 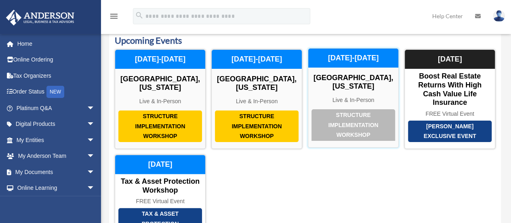 What do you see at coordinates (56, 92) in the screenshot?
I see `a: Order StatusNEW` at bounding box center [56, 92].